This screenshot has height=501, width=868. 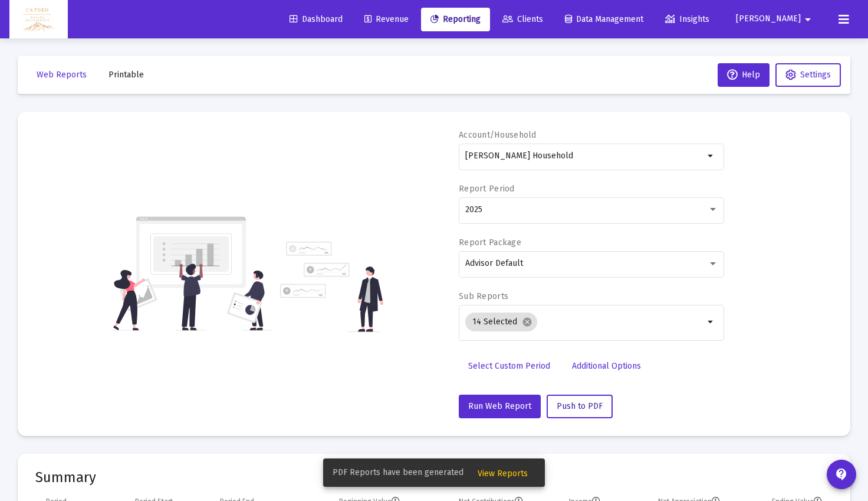 I want to click on span: View Reports, so click(x=502, y=473).